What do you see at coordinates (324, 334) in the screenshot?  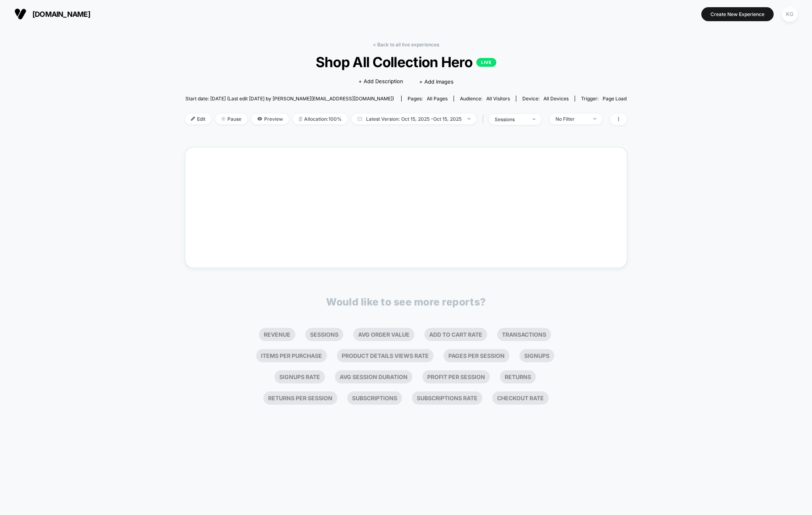 I see `li: Sessions` at bounding box center [324, 334].